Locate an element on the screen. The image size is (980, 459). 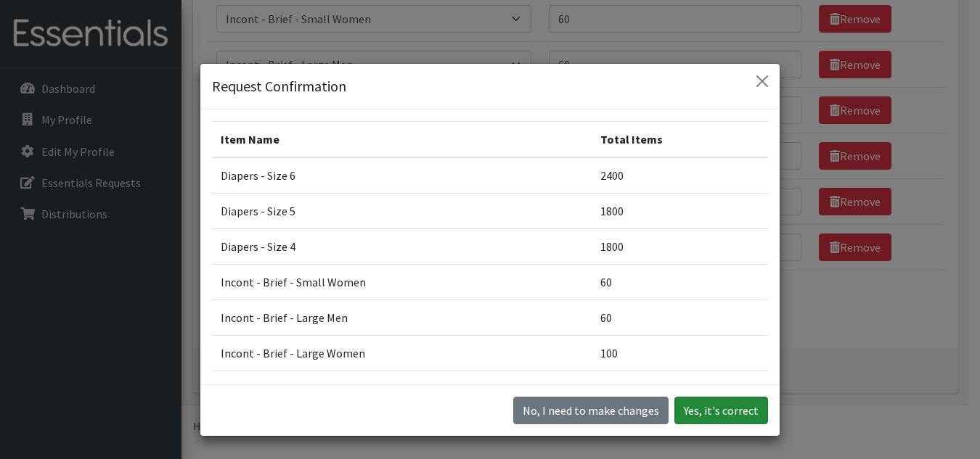
th: Total Items is located at coordinates (679, 139).